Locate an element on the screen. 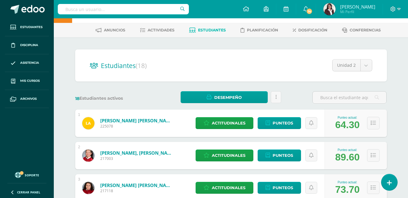  span: Anuncios is located at coordinates (115, 30).